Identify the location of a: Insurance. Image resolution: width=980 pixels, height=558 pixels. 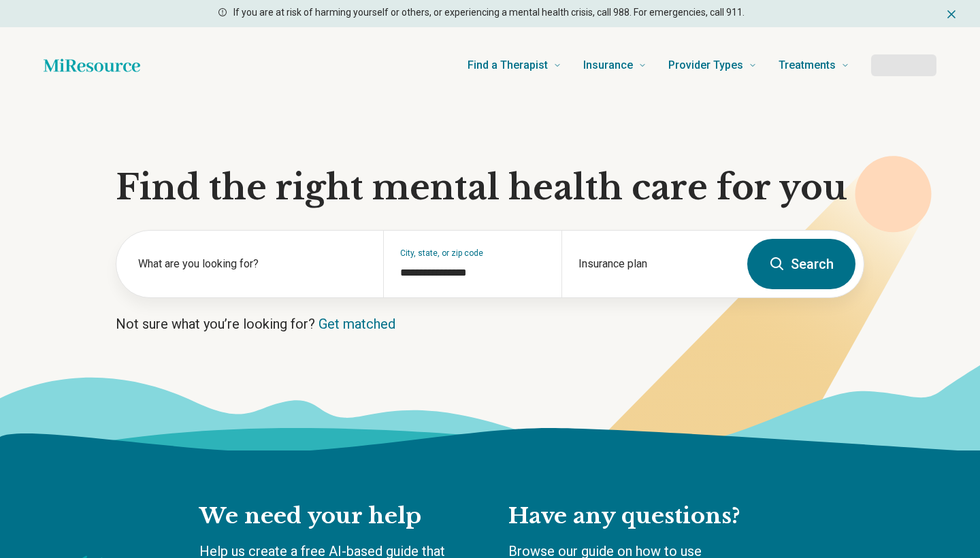
(615, 65).